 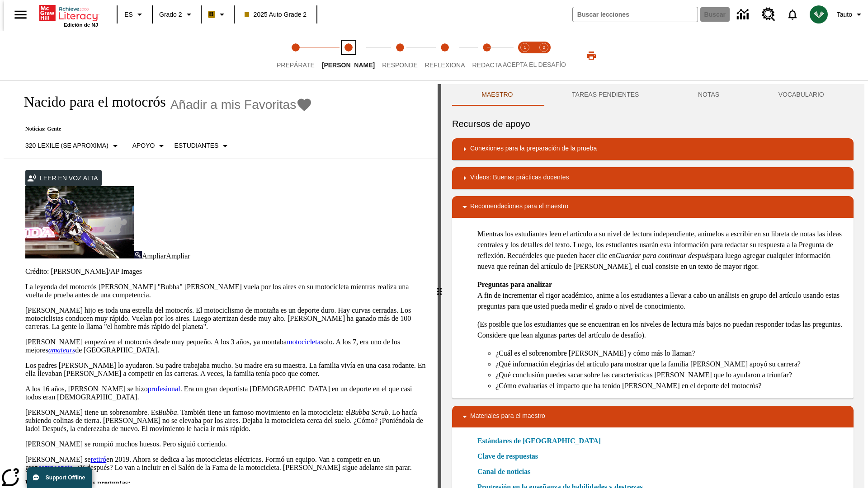 What do you see at coordinates (851, 14) in the screenshot?
I see `button: Perfil/Configuración` at bounding box center [851, 14].